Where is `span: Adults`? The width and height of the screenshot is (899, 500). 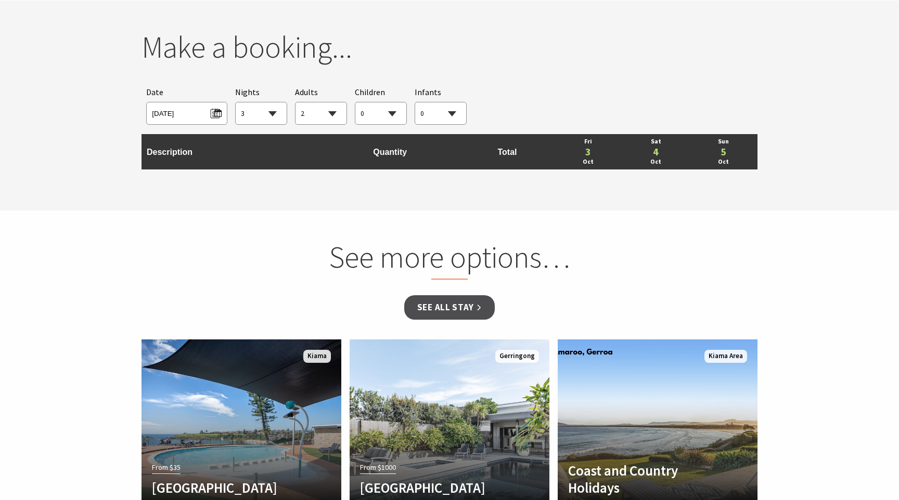 span: Adults is located at coordinates (306, 92).